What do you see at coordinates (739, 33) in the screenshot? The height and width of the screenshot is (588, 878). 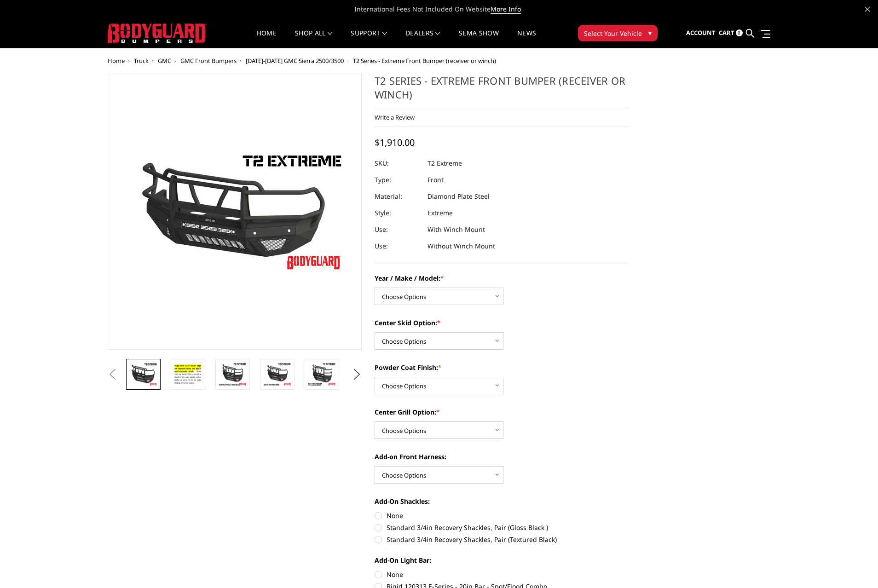 I see `span: 0` at bounding box center [739, 33].